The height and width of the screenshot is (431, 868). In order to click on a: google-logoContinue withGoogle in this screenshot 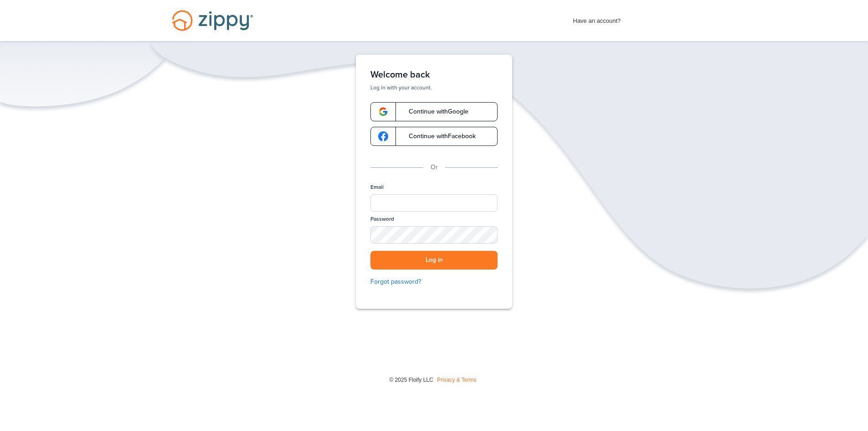, I will do `click(434, 111)`.